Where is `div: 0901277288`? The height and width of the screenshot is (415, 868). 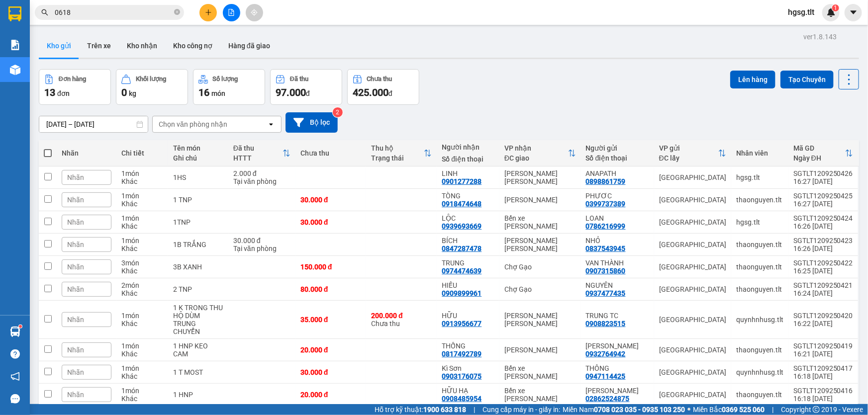
div: 0901277288 is located at coordinates (462, 182).